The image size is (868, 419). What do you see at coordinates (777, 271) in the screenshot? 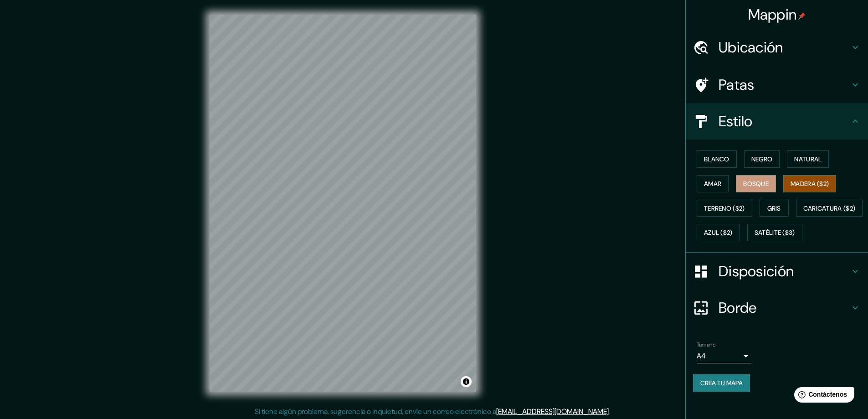
I see `div: Disposición` at bounding box center [777, 271].